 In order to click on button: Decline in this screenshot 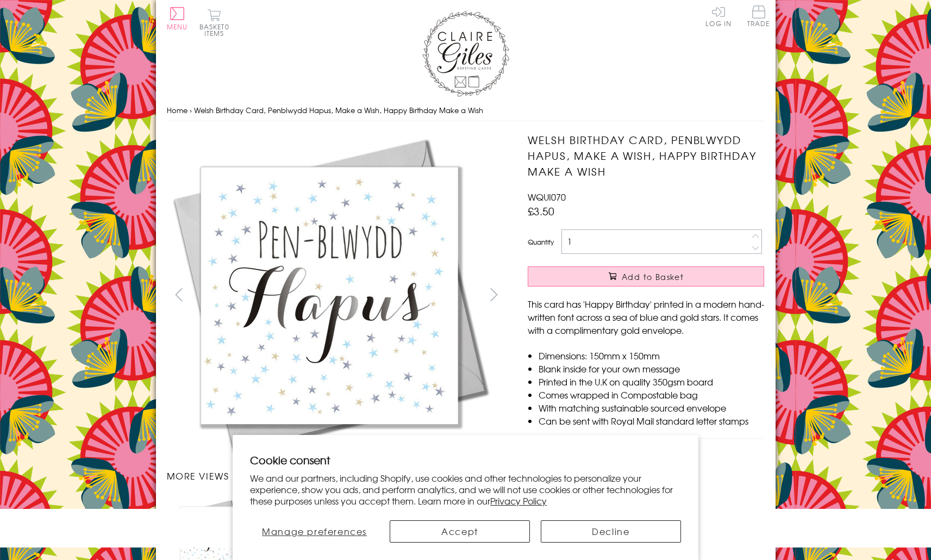, I will do `click(611, 531)`.